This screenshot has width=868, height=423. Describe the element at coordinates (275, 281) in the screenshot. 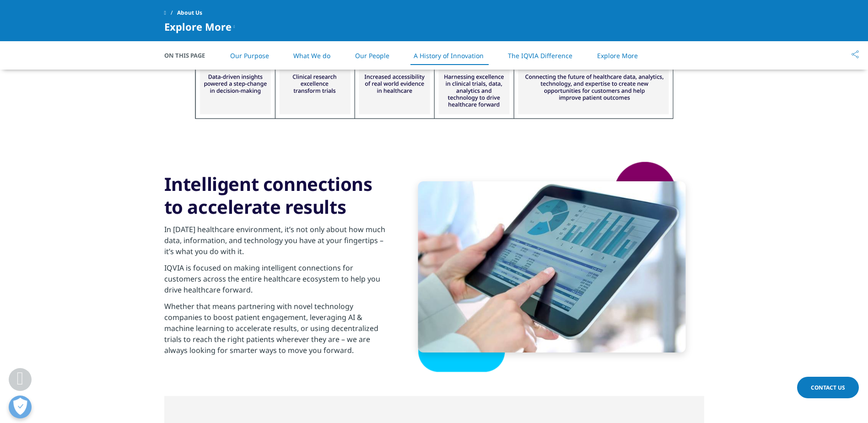

I see `p: IQVIA is focused on making intelligent connections for customers across the entire healthcare eco...` at that location.